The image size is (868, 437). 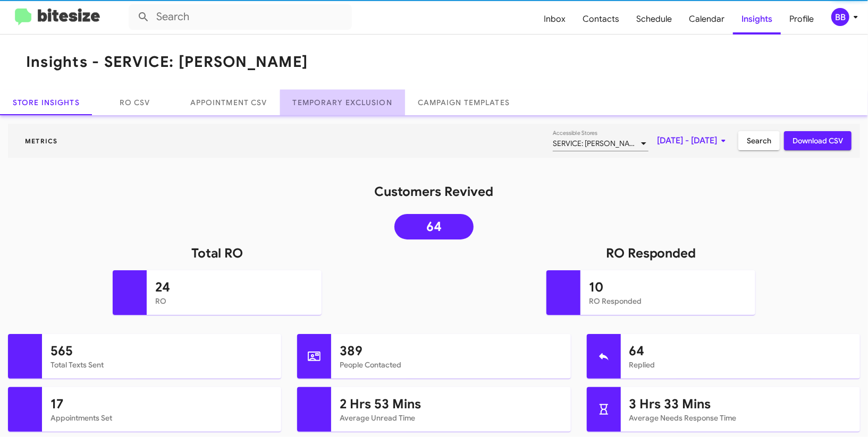 What do you see at coordinates (554, 19) in the screenshot?
I see `span: Inbox` at bounding box center [554, 19].